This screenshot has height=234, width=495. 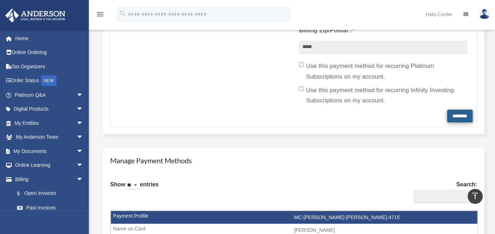 I want to click on h4: Manage Payment Methods, so click(x=294, y=160).